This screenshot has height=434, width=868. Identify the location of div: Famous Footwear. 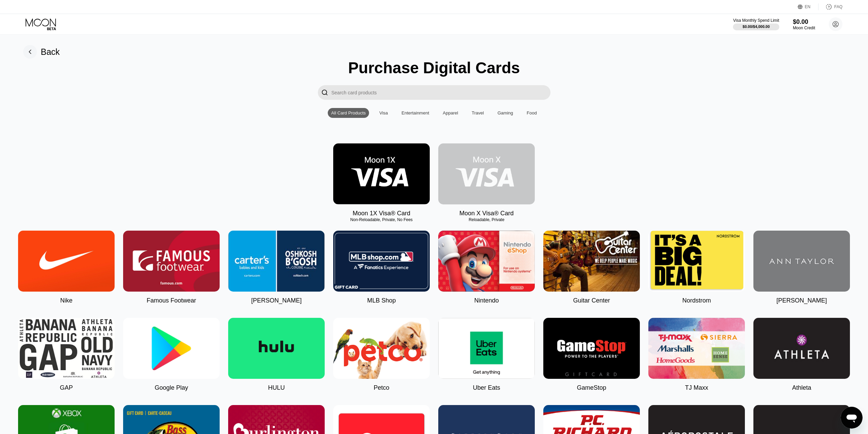
(171, 301).